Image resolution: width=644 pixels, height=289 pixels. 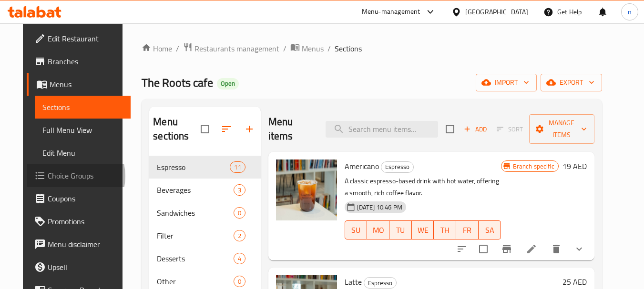 What do you see at coordinates (475, 129) in the screenshot?
I see `span: Add` at bounding box center [475, 129].